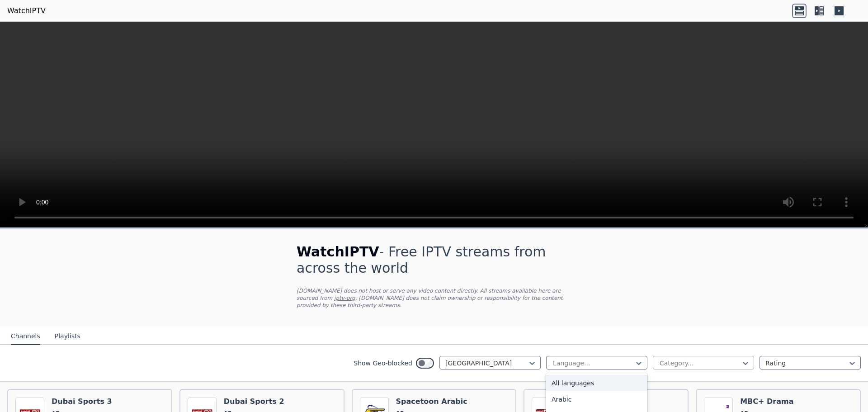 Image resolution: width=868 pixels, height=412 pixels. I want to click on h6: MBC+ Drama, so click(767, 402).